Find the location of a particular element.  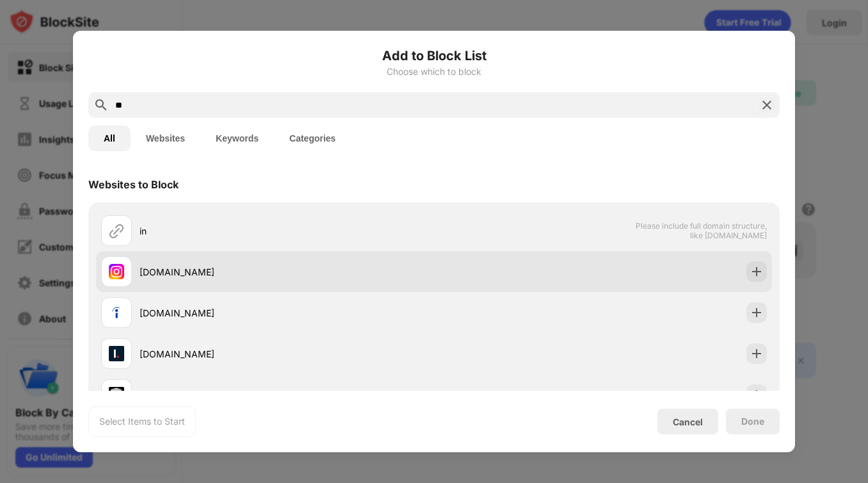

div: Choose which to block is located at coordinates (434, 72).